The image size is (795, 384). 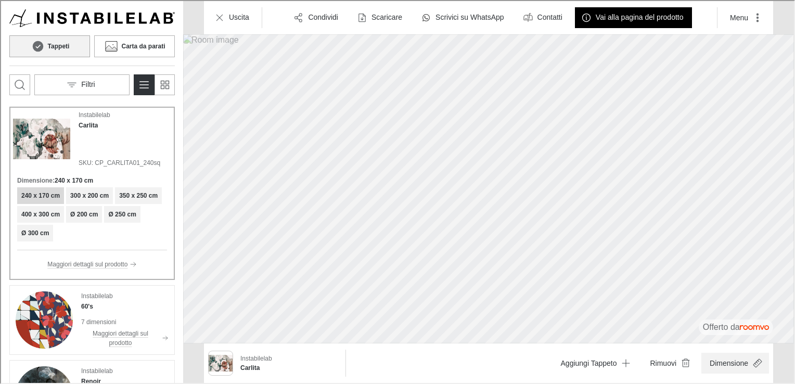 What do you see at coordinates (87, 84) in the screenshot?
I see `p: Filtri` at bounding box center [87, 84].